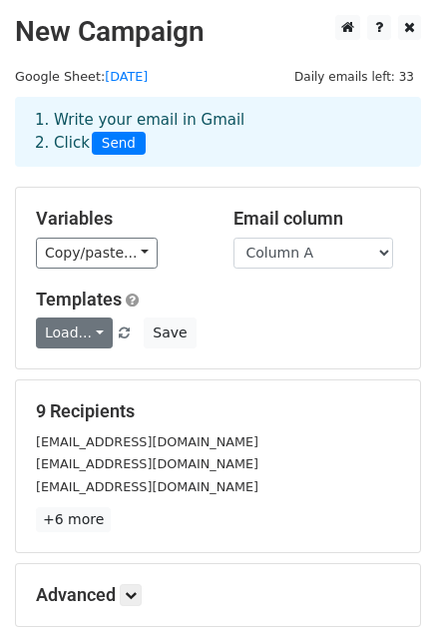  What do you see at coordinates (79, 299) in the screenshot?
I see `a: Templates` at bounding box center [79, 299].